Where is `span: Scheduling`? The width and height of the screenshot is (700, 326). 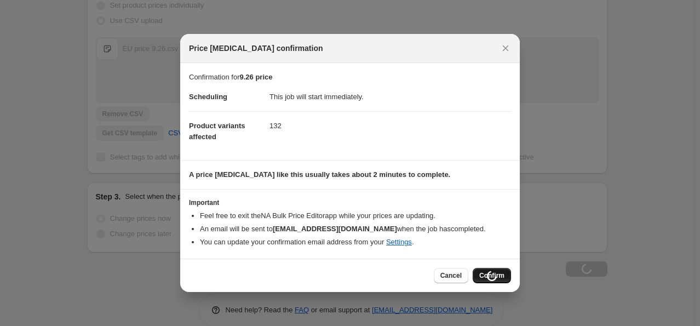
span: Scheduling is located at coordinates (208, 96).